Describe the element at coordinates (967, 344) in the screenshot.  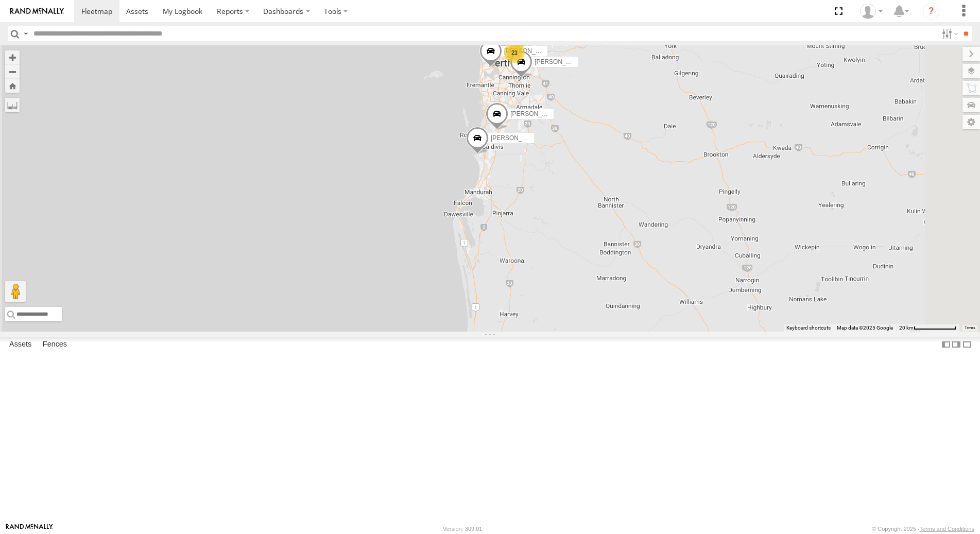
I see `label: Hide Summary Table` at that location.